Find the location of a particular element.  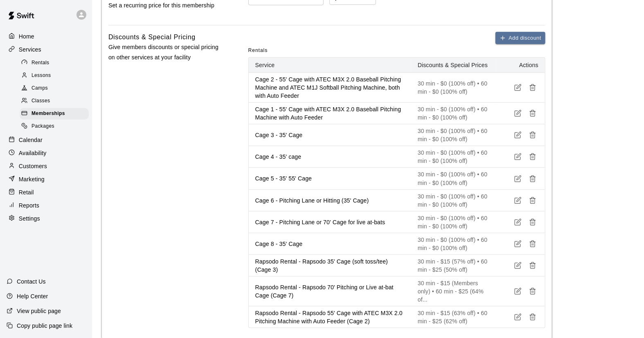

p: Cage 5 - 35' 55' Cage is located at coordinates (330, 178).